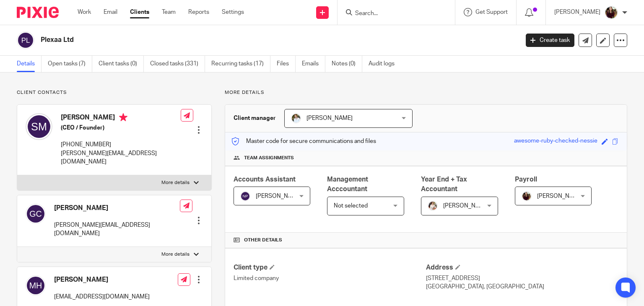  What do you see at coordinates (385, 64) in the screenshot?
I see `a: Audit logs` at bounding box center [385, 64].